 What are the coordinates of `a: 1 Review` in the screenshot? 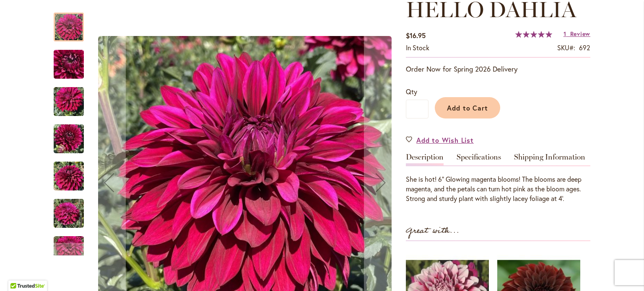 It's located at (577, 34).